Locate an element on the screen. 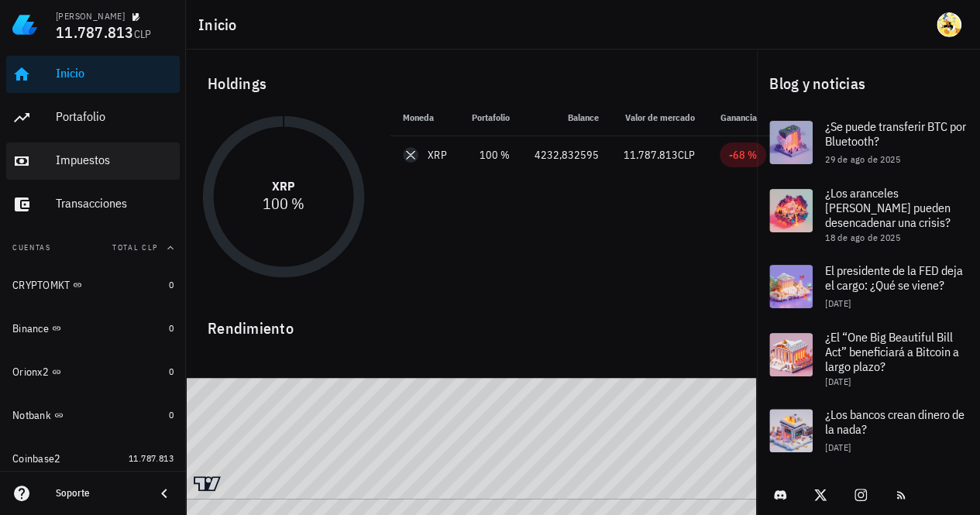 The height and width of the screenshot is (515, 980). span: 18 de ago de 2025 is located at coordinates (862, 237).